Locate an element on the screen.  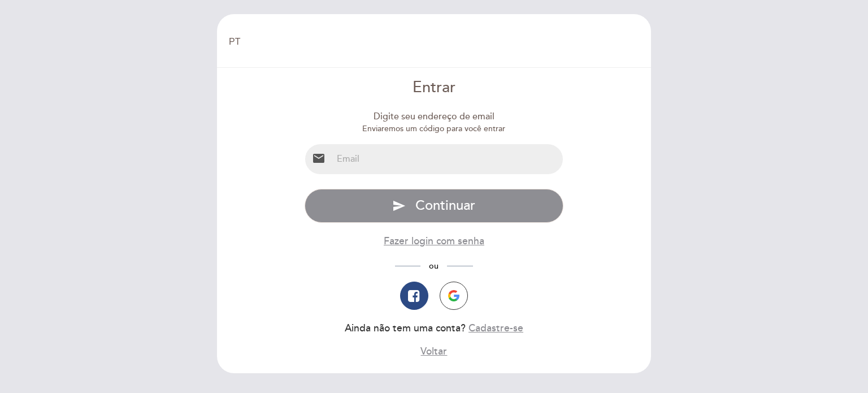
div: Digite seu endereço de email is located at coordinates (434, 117).